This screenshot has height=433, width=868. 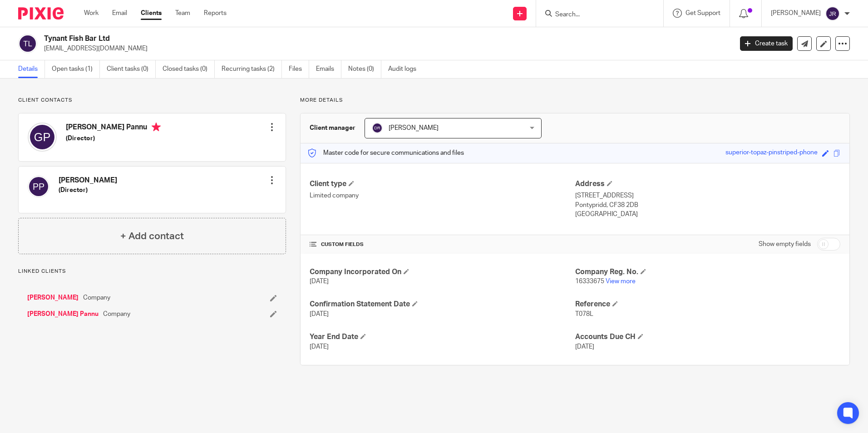 What do you see at coordinates (152, 236) in the screenshot?
I see `h4: + Add contact` at bounding box center [152, 236].